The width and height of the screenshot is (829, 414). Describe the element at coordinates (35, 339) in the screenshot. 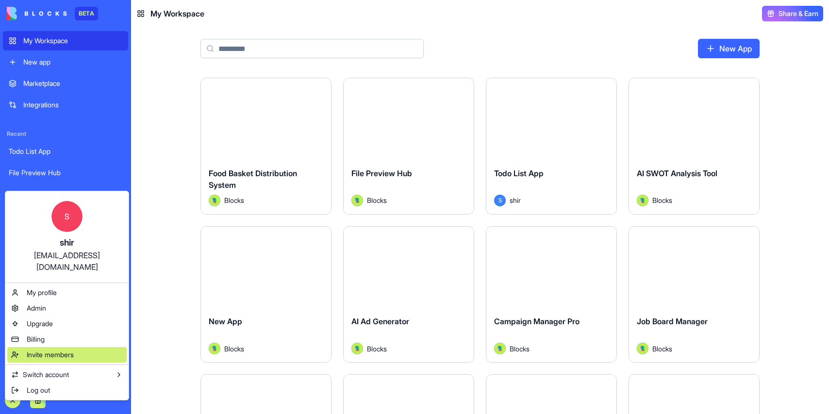

I see `span: Billing` at that location.